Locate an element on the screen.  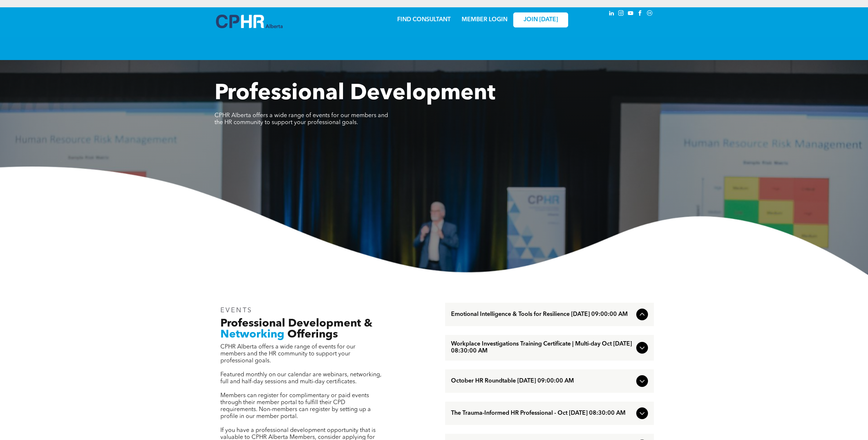
img: A blue and white logo for cp alberta is located at coordinates (250, 21).